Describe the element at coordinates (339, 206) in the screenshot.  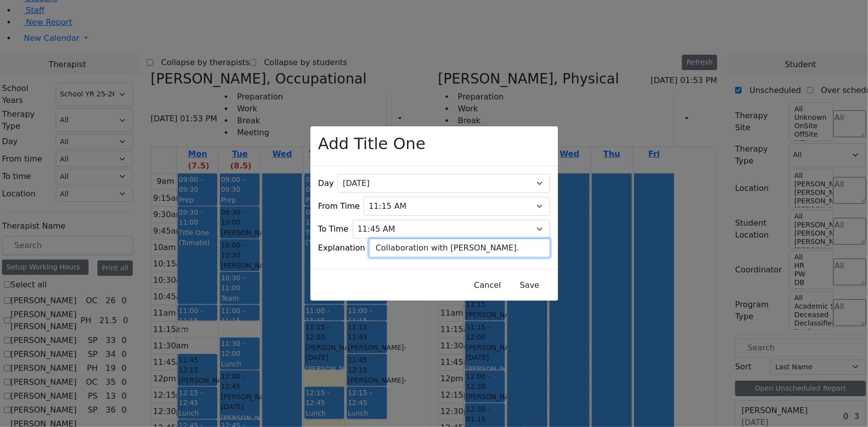
I see `label: From Time` at that location.